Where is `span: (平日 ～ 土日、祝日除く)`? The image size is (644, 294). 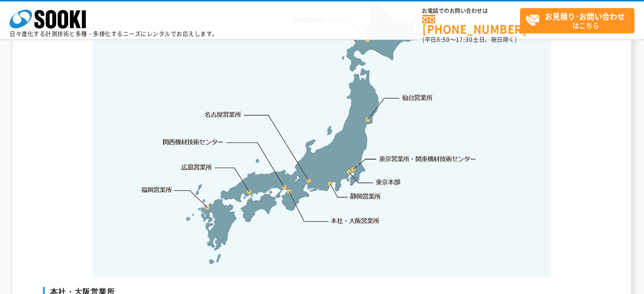
span: (平日 ～ 土日、祝日除く) is located at coordinates (470, 40).